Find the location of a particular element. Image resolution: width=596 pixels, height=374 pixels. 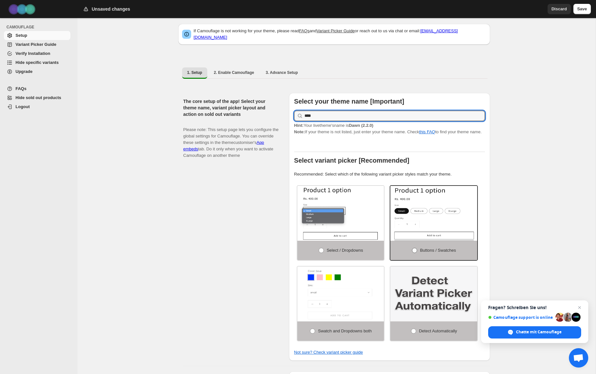

a: Logout is located at coordinates (37, 107).